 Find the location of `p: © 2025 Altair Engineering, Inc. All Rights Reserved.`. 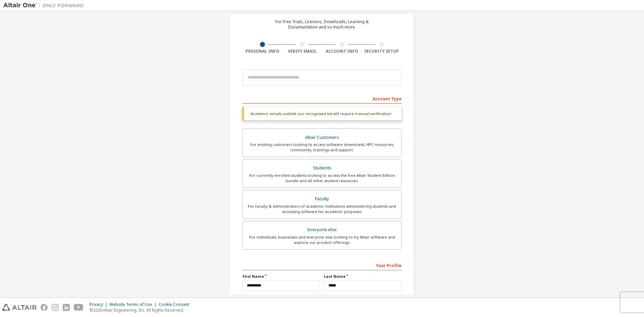

p: © 2025 Altair Engineering, Inc. All Rights Reserved. is located at coordinates (141, 310).